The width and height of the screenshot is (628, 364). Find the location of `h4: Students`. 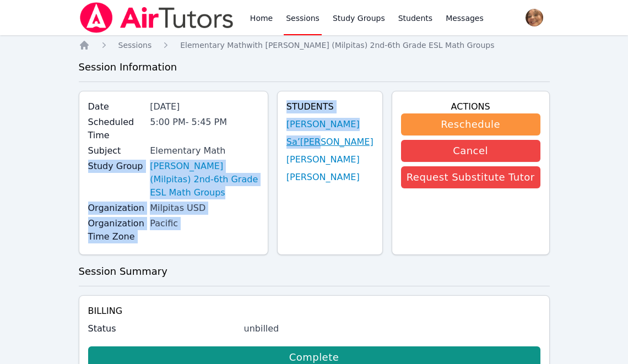

h4: Students is located at coordinates (330, 107).